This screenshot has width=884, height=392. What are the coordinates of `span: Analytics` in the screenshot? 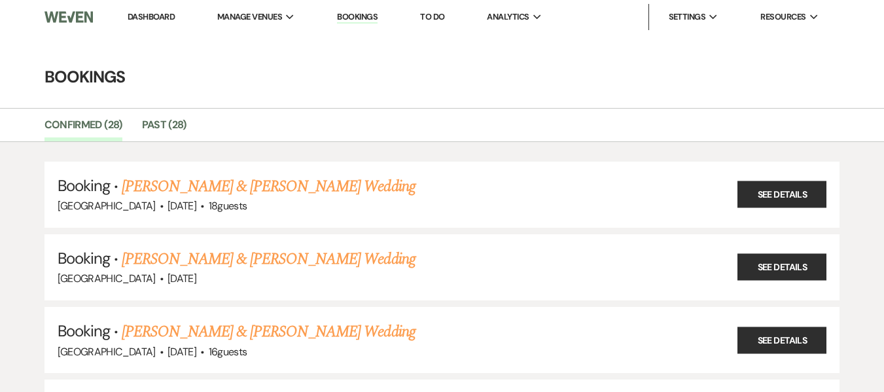 It's located at (508, 17).